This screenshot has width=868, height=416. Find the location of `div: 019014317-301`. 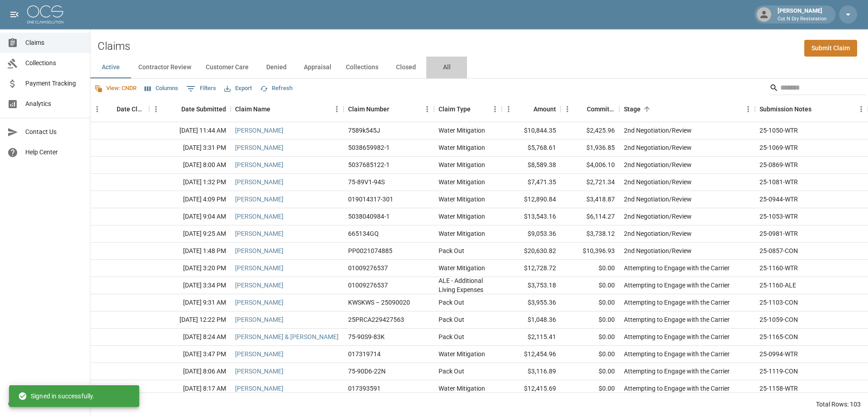

div: 019014317-301 is located at coordinates (371, 199).